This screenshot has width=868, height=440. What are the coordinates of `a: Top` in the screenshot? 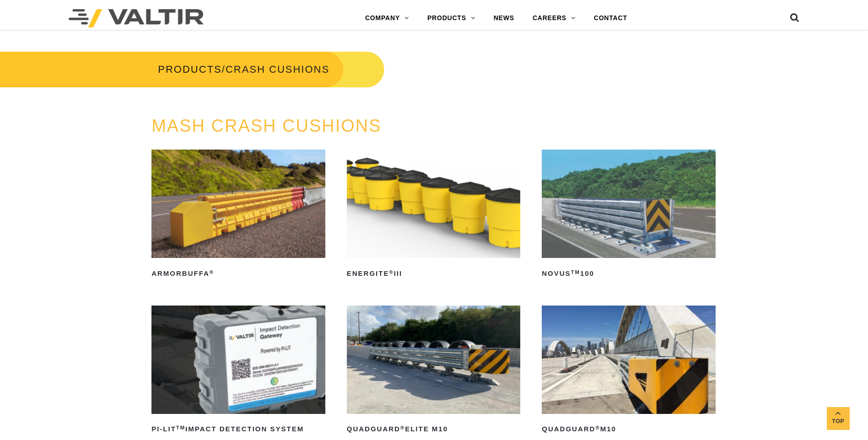 It's located at (839, 419).